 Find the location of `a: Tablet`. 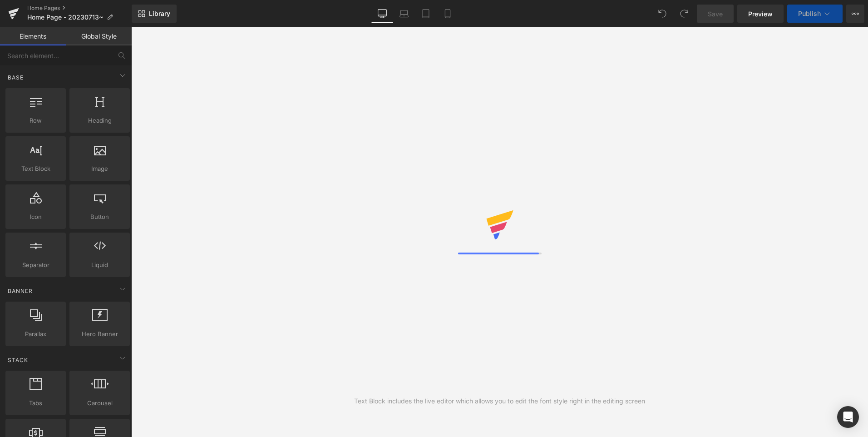

a: Tablet is located at coordinates (426, 14).